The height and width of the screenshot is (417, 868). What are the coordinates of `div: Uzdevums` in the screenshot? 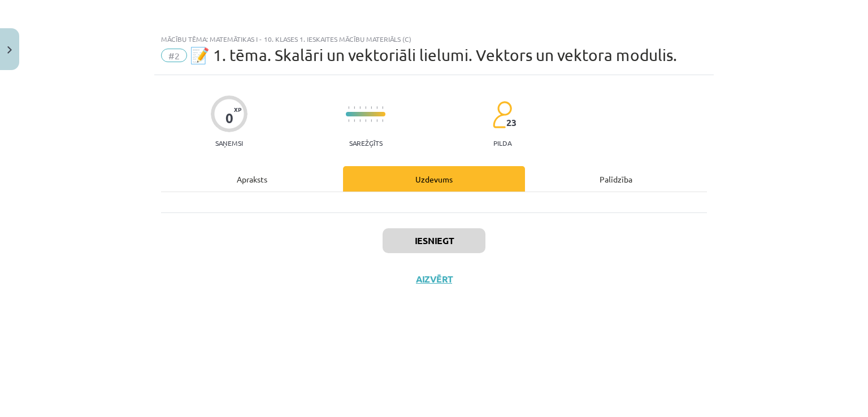 It's located at (434, 178).